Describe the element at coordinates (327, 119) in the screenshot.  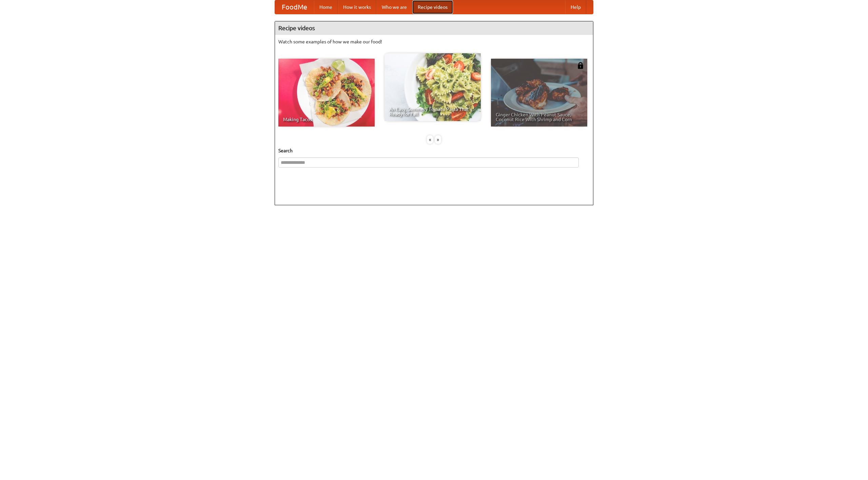
I see `span: Making Tacos` at that location.